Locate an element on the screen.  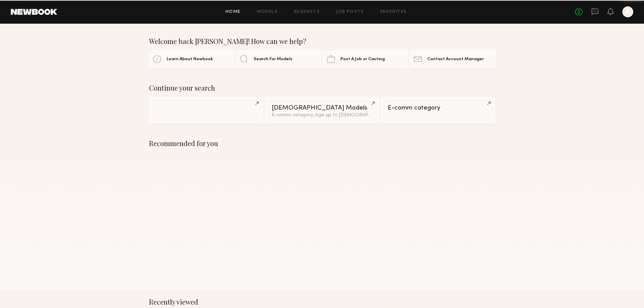
div: Recently viewed is located at coordinates (322, 302).